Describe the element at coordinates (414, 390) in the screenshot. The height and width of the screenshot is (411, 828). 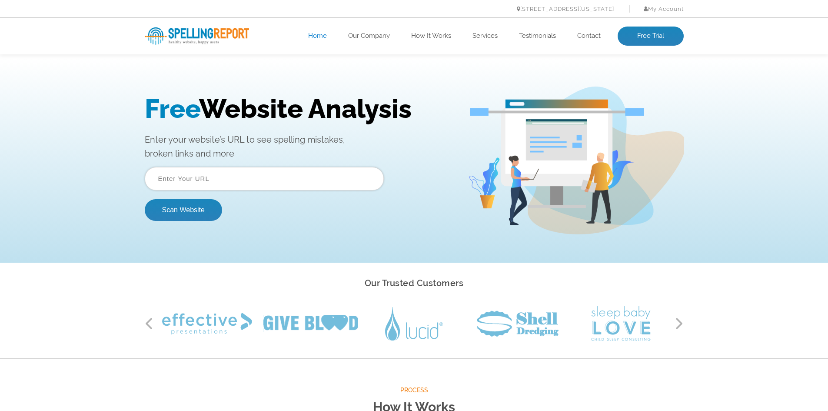
I see `span: Process` at that location.